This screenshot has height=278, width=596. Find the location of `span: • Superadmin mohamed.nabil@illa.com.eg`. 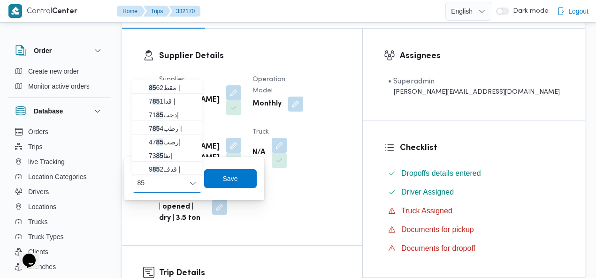

span: • Superadmin mohamed.nabil@illa.com.eg is located at coordinates (474, 86).